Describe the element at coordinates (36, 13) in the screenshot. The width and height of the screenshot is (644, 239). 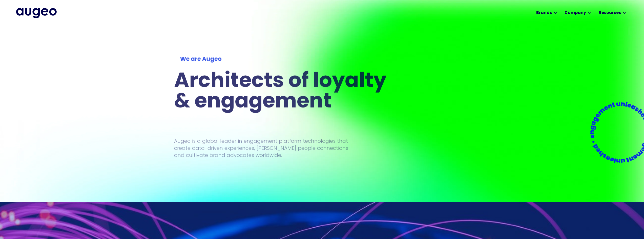
I see `a: home` at that location.